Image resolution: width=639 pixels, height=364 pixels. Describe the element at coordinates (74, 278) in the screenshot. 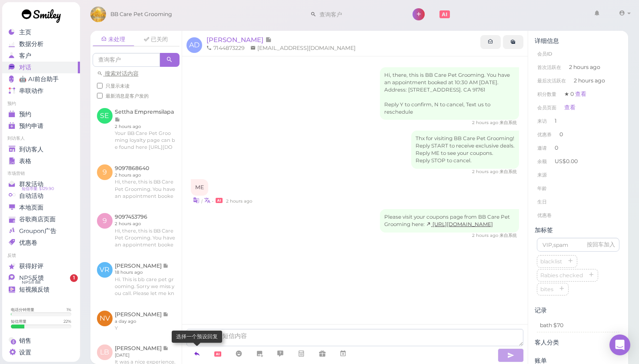

I see `span: 1` at that location.